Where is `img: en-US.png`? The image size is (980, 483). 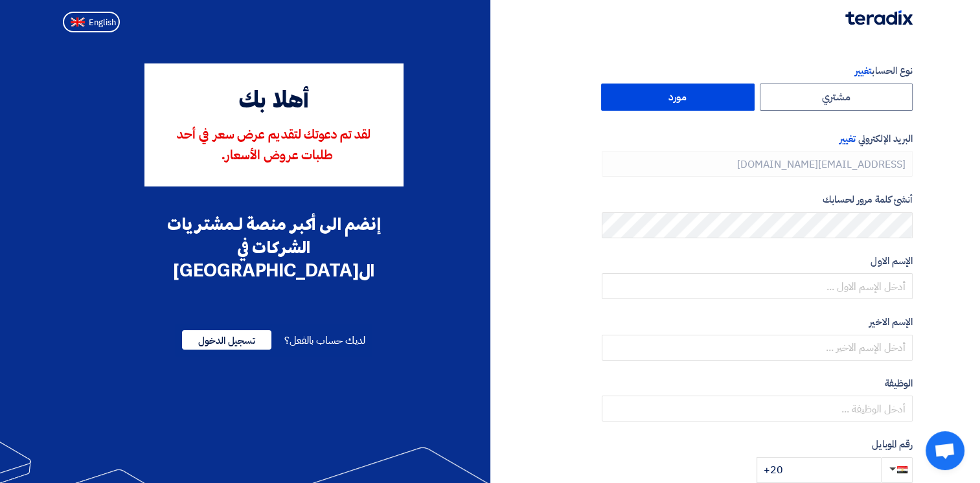 img: en-US.png is located at coordinates (77, 22).